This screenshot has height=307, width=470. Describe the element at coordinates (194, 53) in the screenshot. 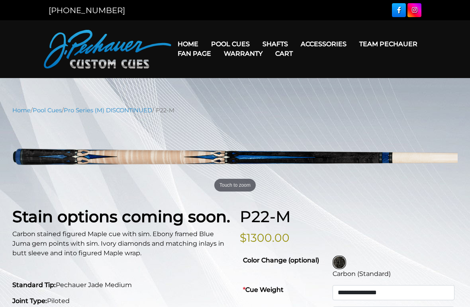

I see `a: Fan Page` at that location.